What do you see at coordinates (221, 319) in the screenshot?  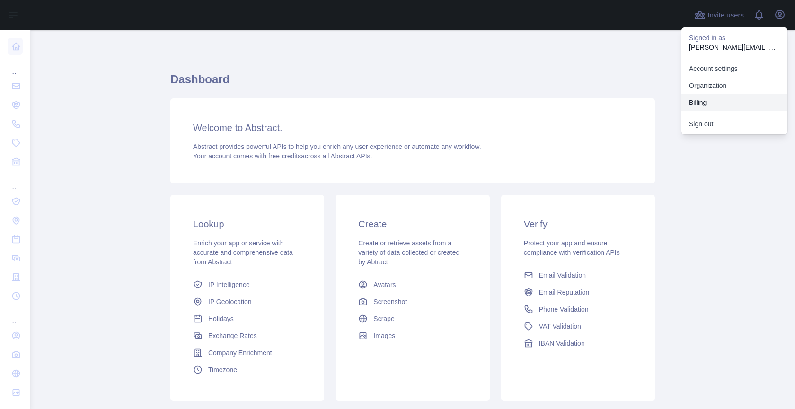 I see `span: Holidays` at bounding box center [221, 319].